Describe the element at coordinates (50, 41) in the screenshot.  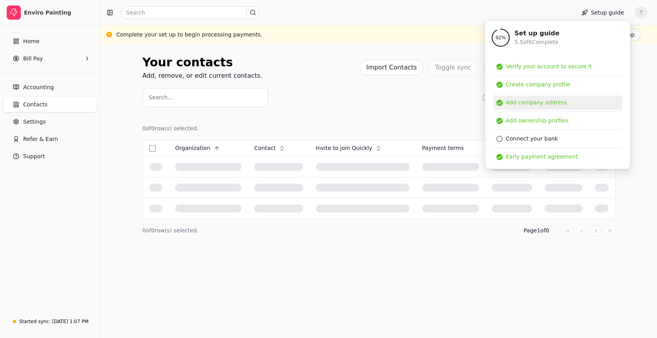
I see `a: Home` at that location.